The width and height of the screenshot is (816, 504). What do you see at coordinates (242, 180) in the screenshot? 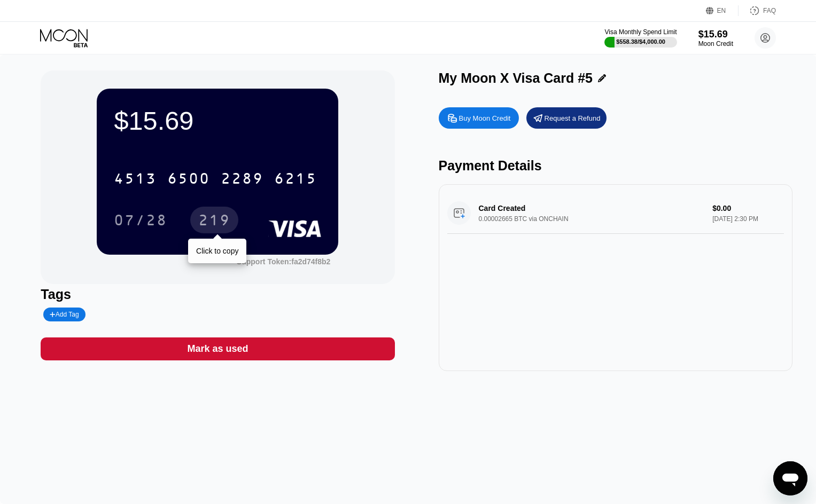
I see `div: 2289` at bounding box center [242, 180].